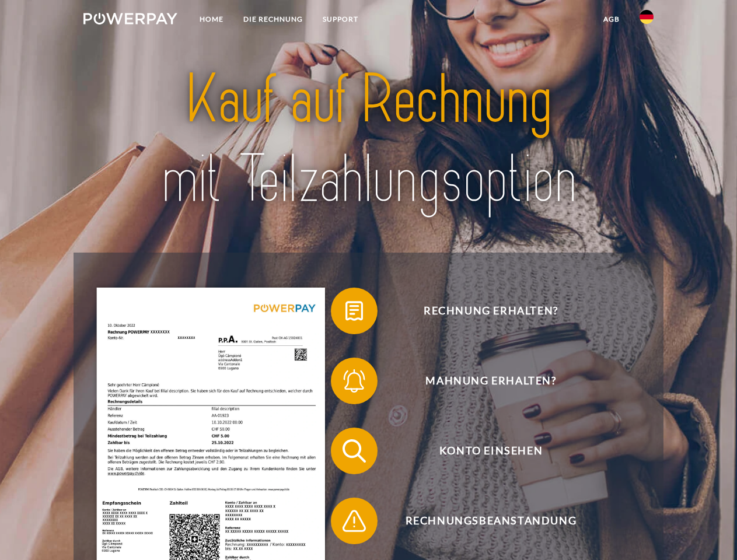 The width and height of the screenshot is (737, 560). I want to click on span: Mahnung erhalten?, so click(491, 380).